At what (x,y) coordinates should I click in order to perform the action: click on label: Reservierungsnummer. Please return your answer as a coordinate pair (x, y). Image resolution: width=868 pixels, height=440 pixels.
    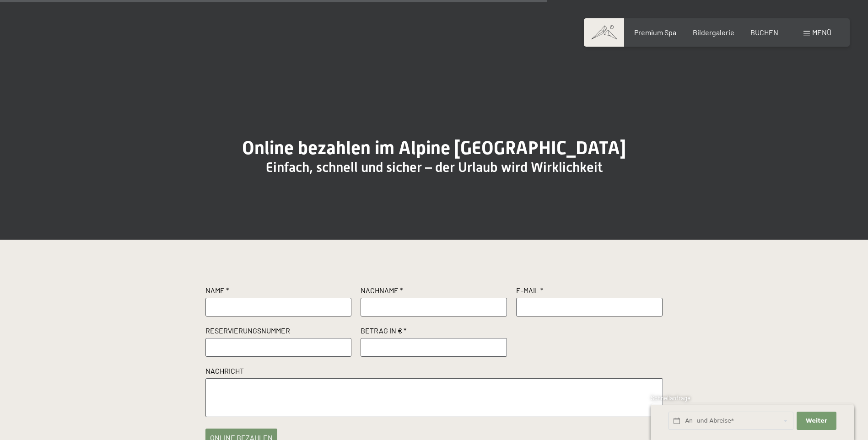
    Looking at the image, I should click on (279, 331).